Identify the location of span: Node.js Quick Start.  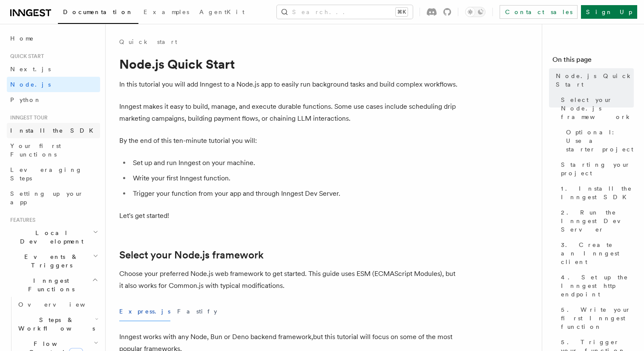
(595, 80).